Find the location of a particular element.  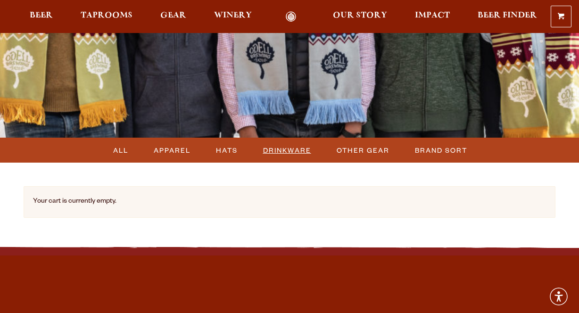

div: Accessibility Menu is located at coordinates (559, 297).